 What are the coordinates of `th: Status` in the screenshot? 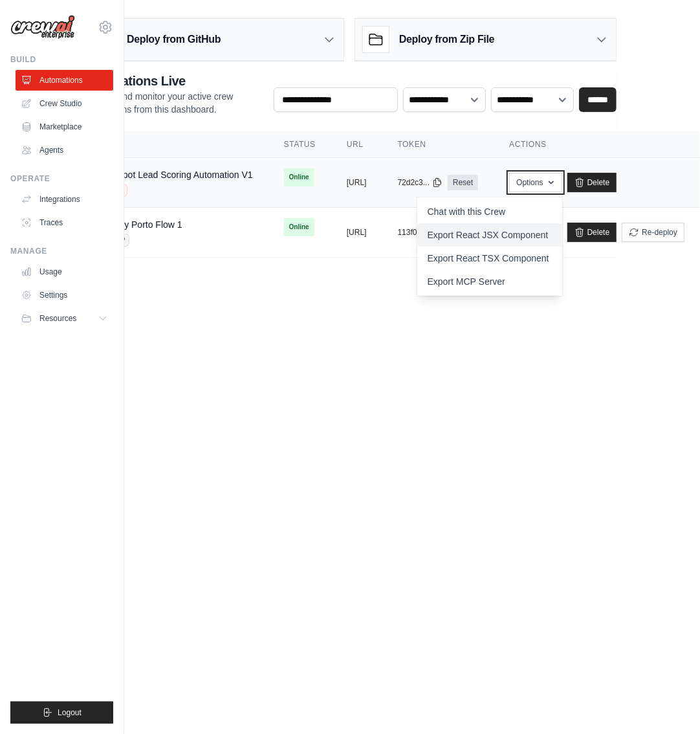 It's located at (299, 145).